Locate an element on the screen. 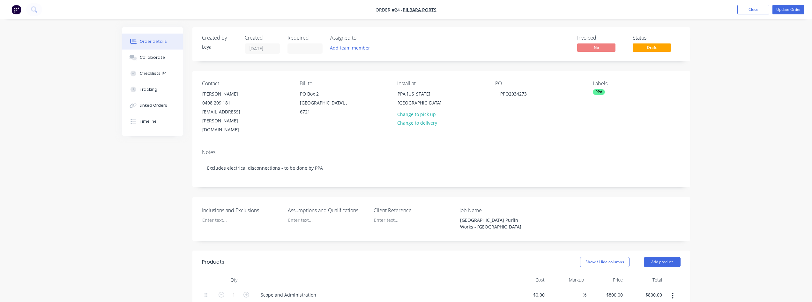 The height and width of the screenshot is (302, 812). button: Checklists 1/4 is located at coordinates (153, 73).